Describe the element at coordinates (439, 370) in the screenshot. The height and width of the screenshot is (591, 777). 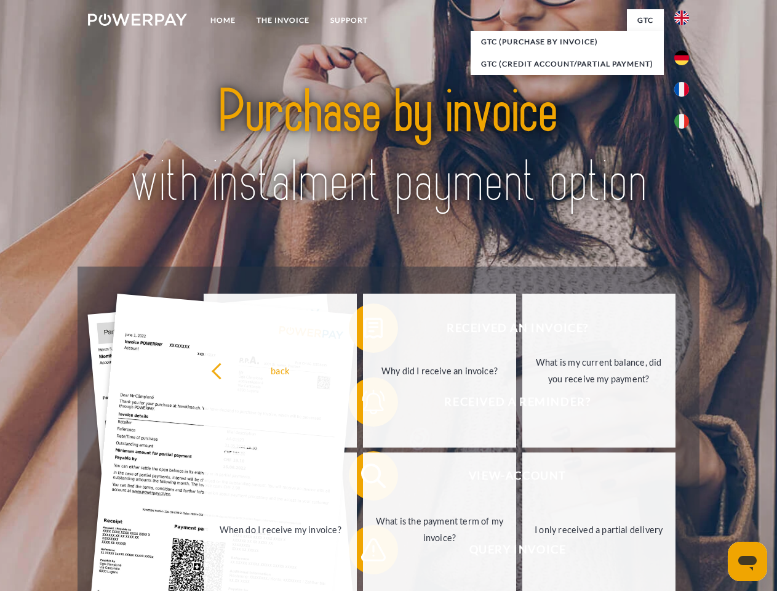
I see `div: Why did I receive an invoice?` at that location.